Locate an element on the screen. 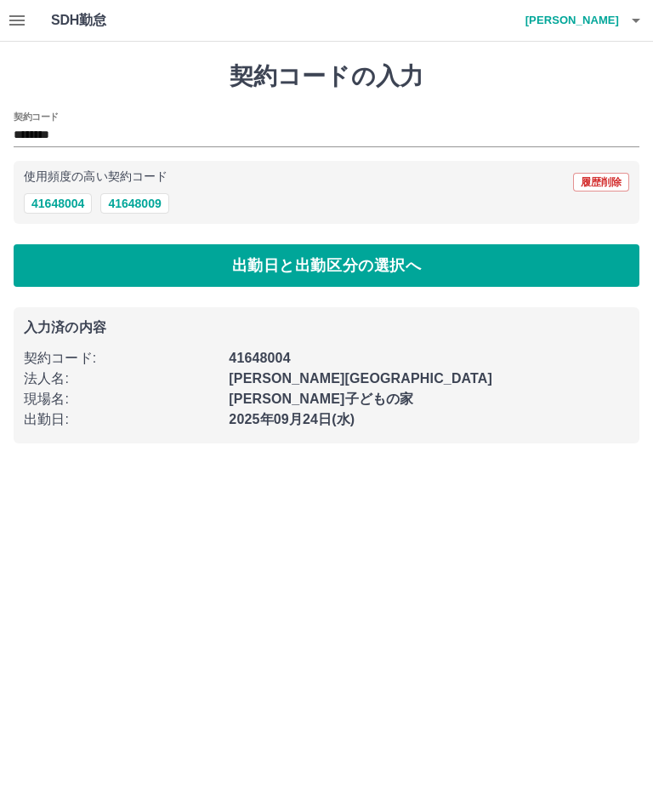 The height and width of the screenshot is (812, 653). p: 現場名 : is located at coordinates (121, 399).